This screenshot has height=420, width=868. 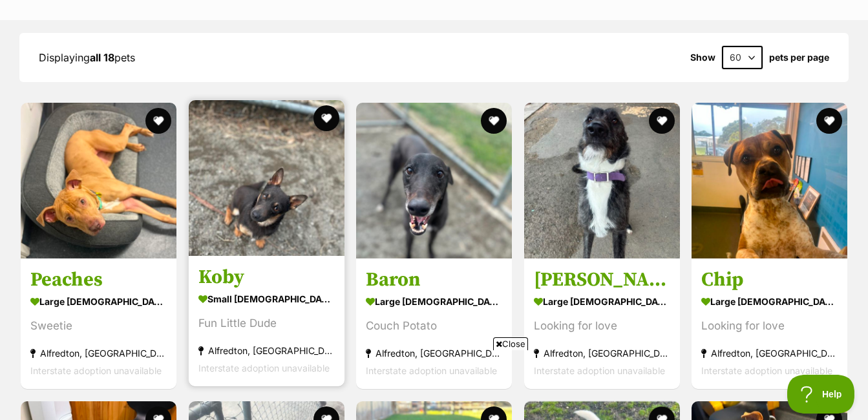 I want to click on div: Couch Potato, so click(x=434, y=325).